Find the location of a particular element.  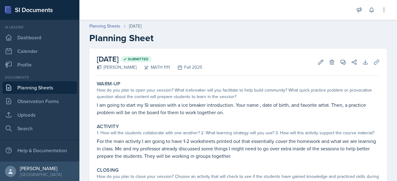

label: Warm-Up is located at coordinates (109, 84).